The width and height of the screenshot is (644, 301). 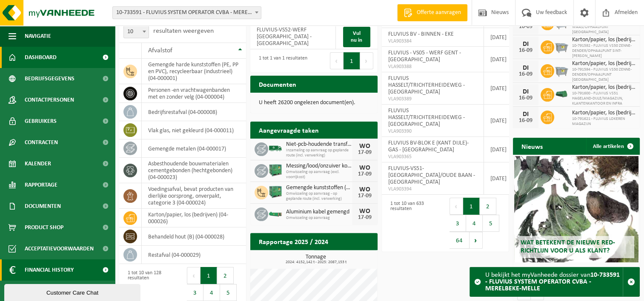 I want to click on p: U heeft 26200 ongelezen document(en)., so click(x=314, y=103).